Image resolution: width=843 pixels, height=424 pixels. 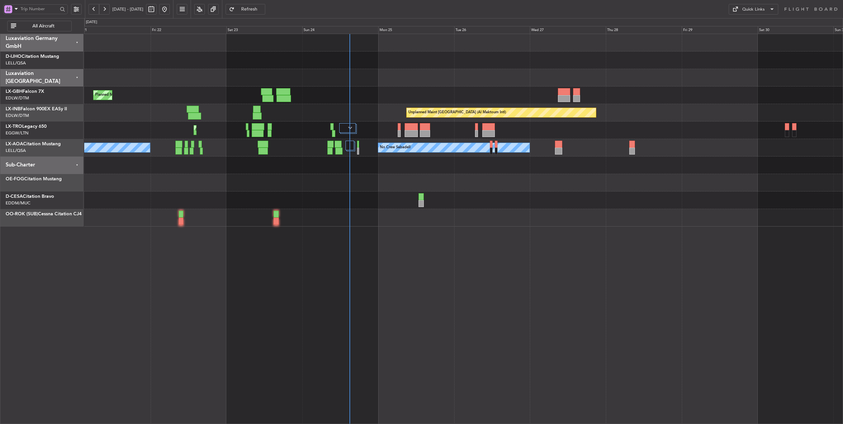 I want to click on a: LX-AOACitation Mustang, so click(x=33, y=144).